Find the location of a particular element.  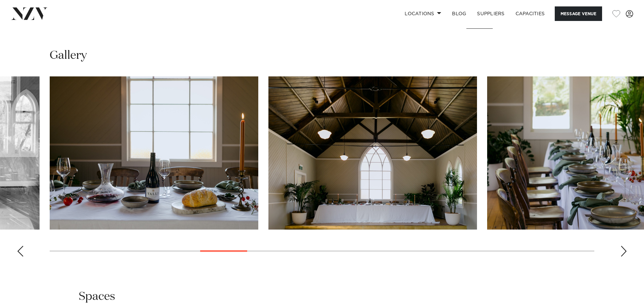

a: SUPPLIERS is located at coordinates (491, 14).